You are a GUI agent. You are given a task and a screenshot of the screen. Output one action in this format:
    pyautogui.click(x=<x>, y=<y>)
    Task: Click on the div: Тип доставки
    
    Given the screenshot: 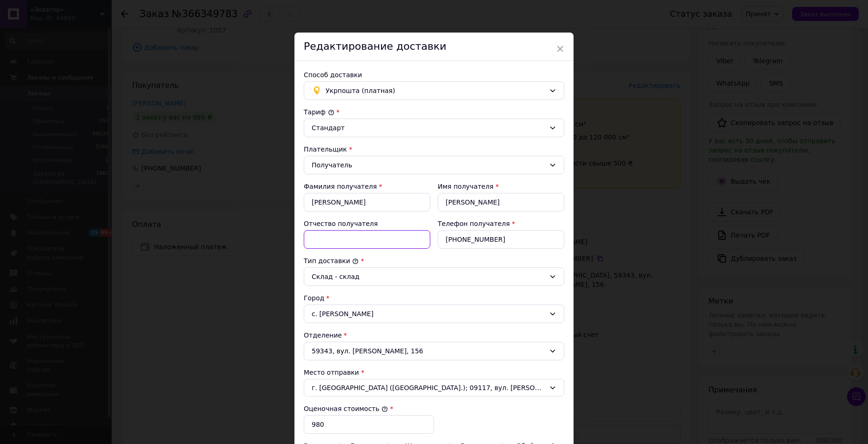 What is the action you would take?
    pyautogui.click(x=434, y=261)
    